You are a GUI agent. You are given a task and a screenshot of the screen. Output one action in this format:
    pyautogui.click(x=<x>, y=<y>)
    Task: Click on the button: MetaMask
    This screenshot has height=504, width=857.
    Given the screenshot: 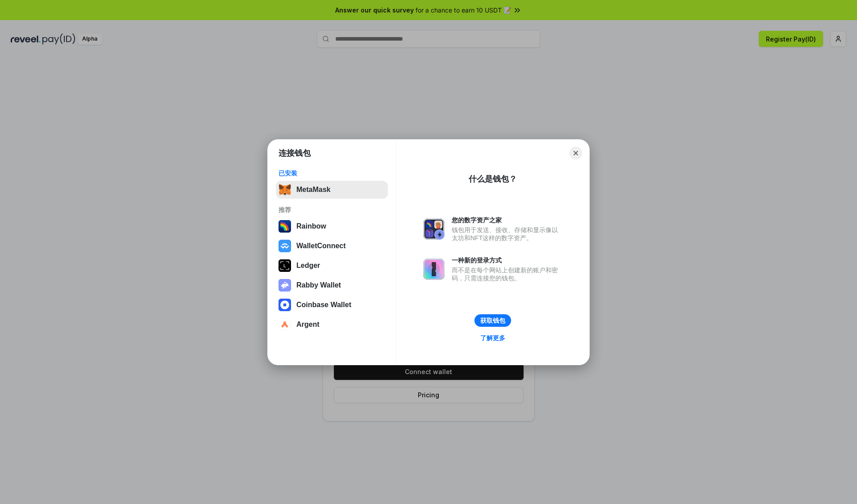 What is the action you would take?
    pyautogui.click(x=332, y=190)
    